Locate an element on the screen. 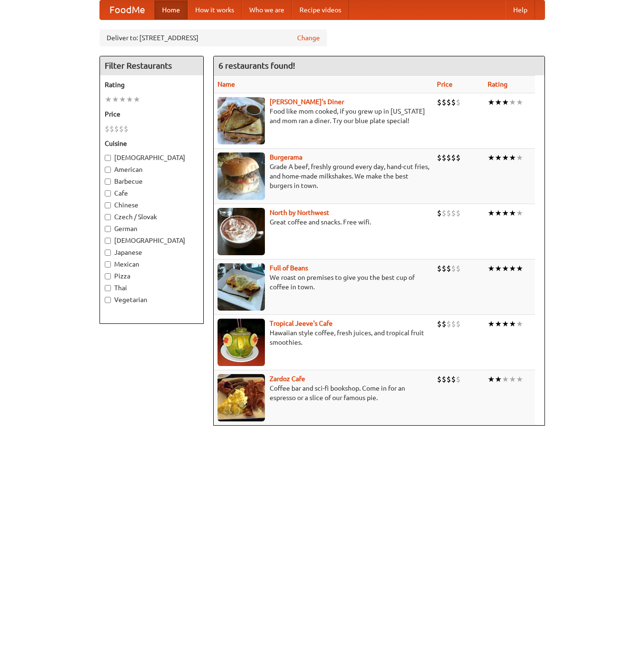 The height and width of the screenshot is (670, 644). a: Change is located at coordinates (308, 38).